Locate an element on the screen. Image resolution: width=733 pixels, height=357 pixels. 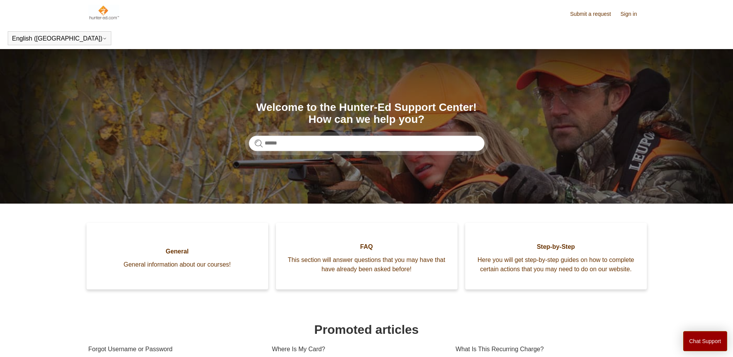
span: General is located at coordinates (177, 252).